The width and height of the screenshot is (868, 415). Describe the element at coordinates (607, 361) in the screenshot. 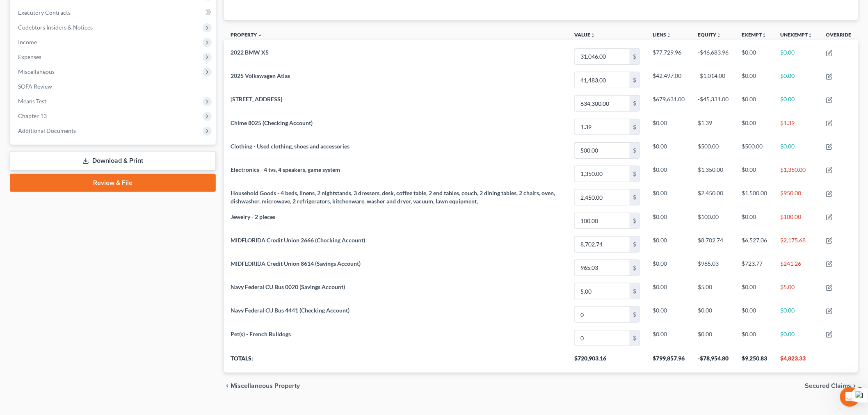

I see `th: $720,903.16` at that location.